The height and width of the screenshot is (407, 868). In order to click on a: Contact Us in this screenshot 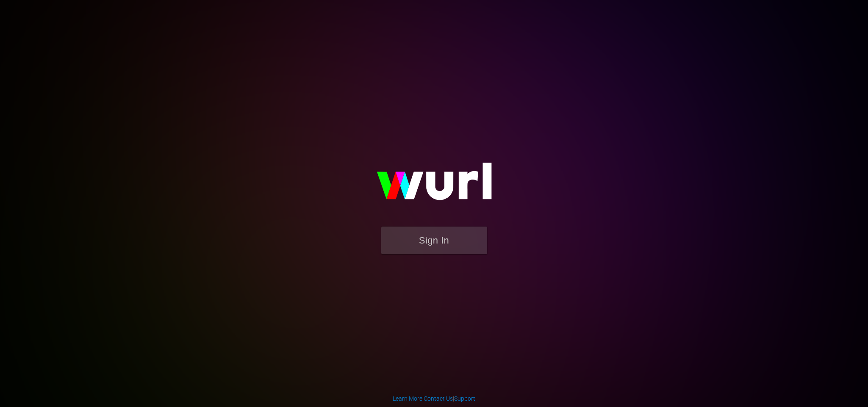, I will do `click(438, 399)`.